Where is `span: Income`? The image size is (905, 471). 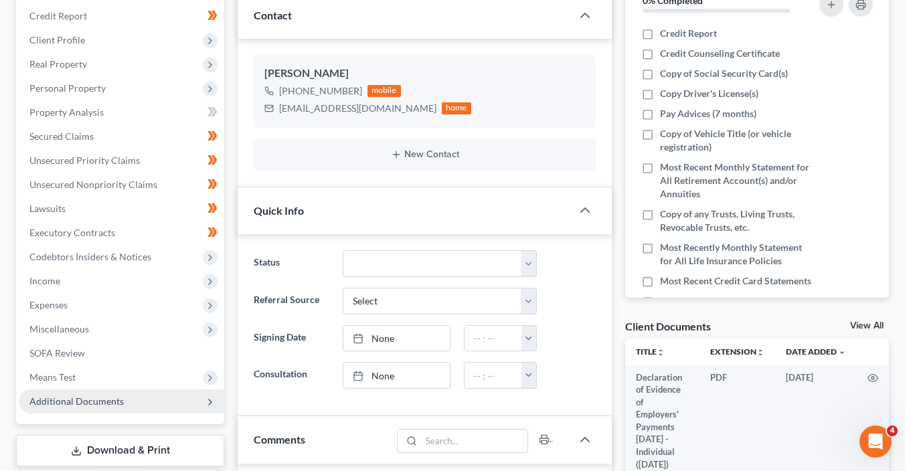 span: Income is located at coordinates (45, 280).